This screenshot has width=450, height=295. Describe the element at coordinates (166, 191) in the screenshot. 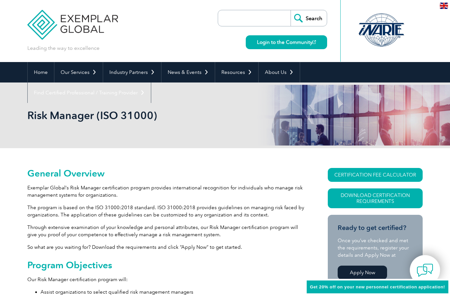

I see `p: Exemplar Global’s Risk Manager certification program provides international recognition for indiv...` at that location.